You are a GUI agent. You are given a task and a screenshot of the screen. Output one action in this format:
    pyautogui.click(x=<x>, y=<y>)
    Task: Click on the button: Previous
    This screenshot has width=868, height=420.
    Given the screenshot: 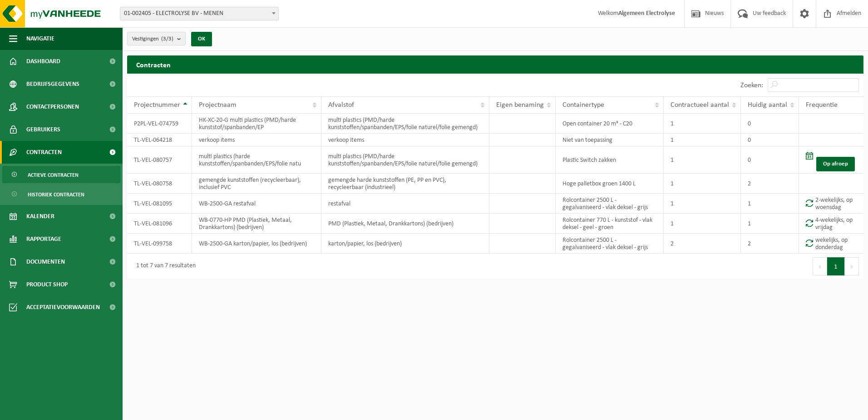 What is the action you would take?
    pyautogui.click(x=820, y=266)
    